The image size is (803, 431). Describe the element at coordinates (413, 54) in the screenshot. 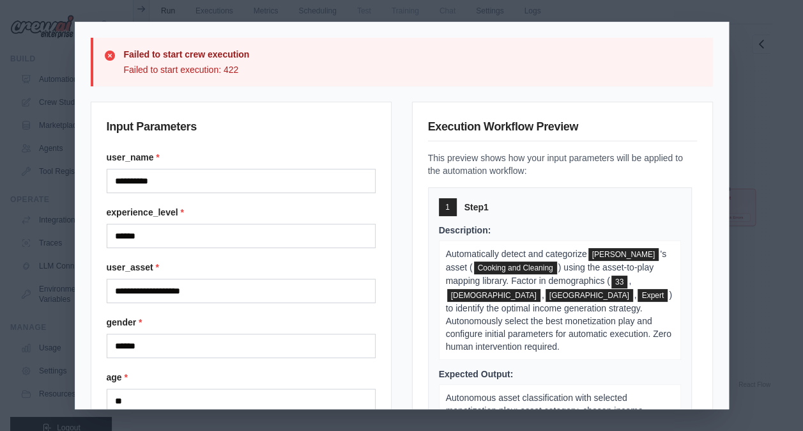

I see `p: Failed to start crew execution` at that location.